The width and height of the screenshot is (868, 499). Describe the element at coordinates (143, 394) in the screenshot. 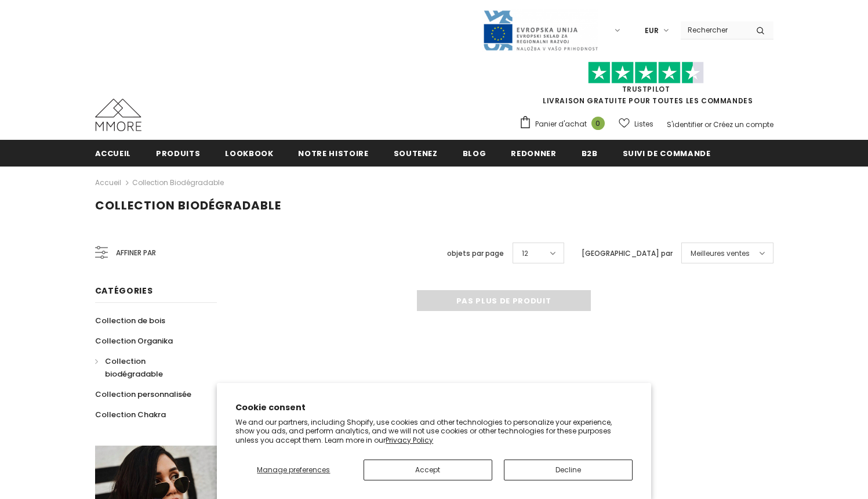

I see `span: Collection personnalisée` at that location.